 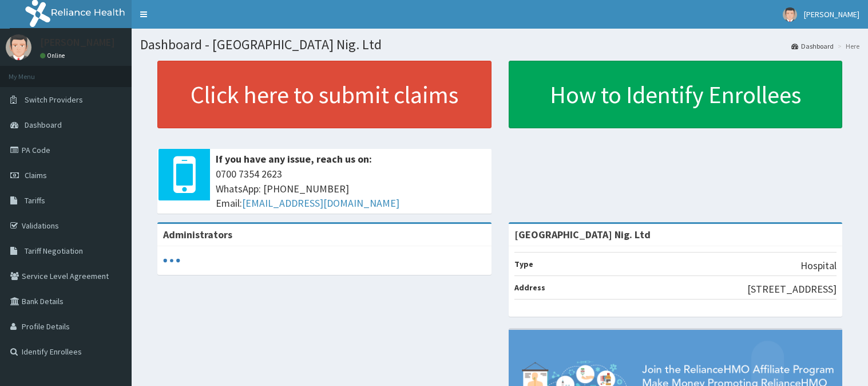 I want to click on p: Hospital, so click(x=818, y=266).